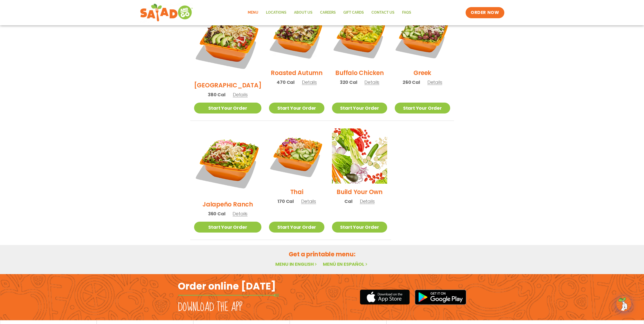  What do you see at coordinates (285, 82) in the screenshot?
I see `span: 470 Cal` at bounding box center [285, 82].